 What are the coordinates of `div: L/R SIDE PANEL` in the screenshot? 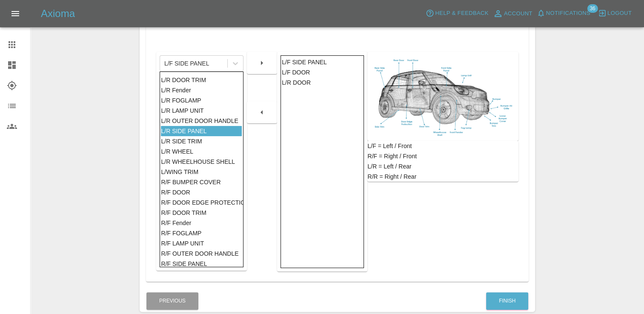 It's located at (201, 131).